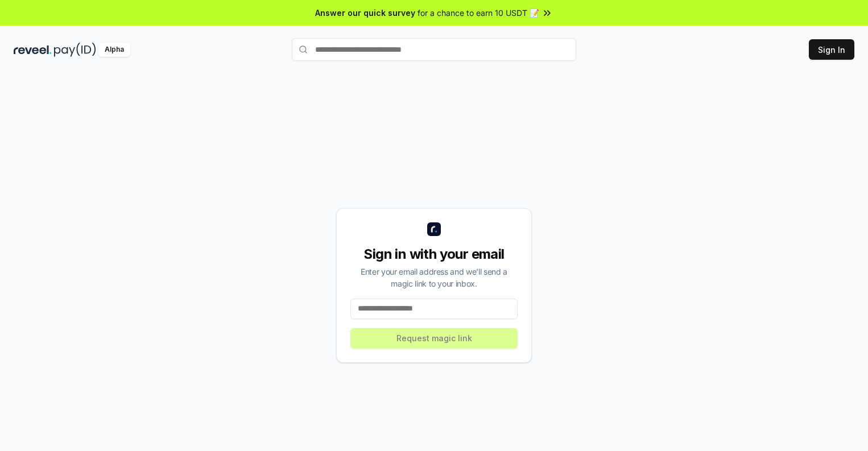  What do you see at coordinates (365, 12) in the screenshot?
I see `span: Answer our quick survey` at bounding box center [365, 12].